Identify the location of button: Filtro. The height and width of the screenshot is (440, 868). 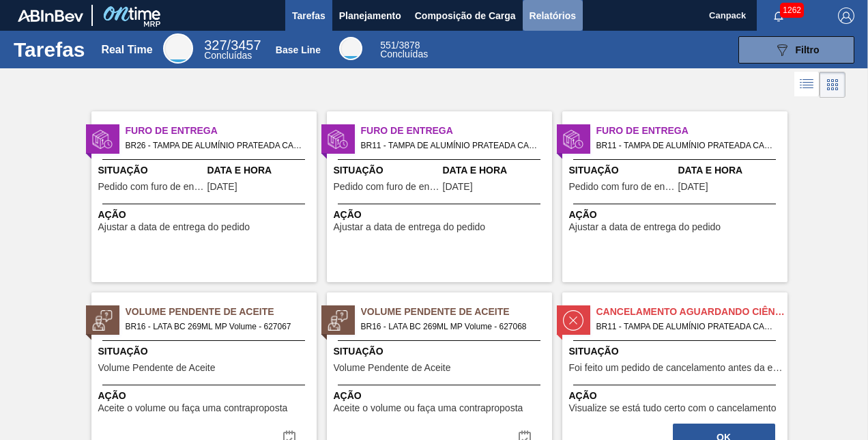
(796, 50).